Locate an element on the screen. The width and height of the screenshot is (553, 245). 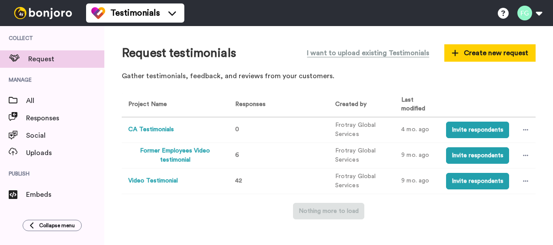
span: 42 is located at coordinates (238, 181).